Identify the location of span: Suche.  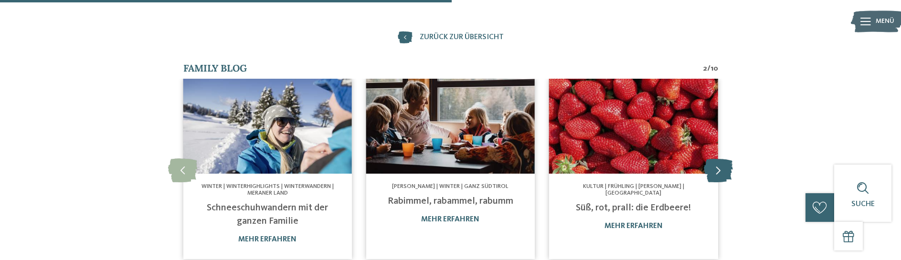
(863, 204).